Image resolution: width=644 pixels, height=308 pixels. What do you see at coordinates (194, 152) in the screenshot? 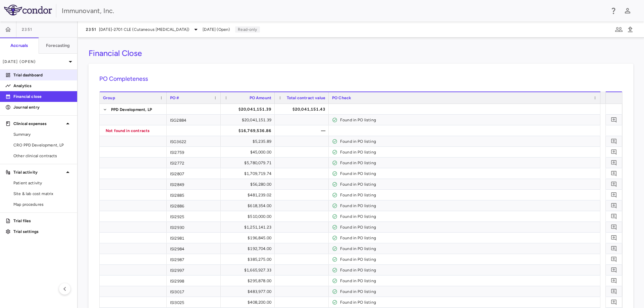
I see `div: ISI2759` at bounding box center [194, 152].